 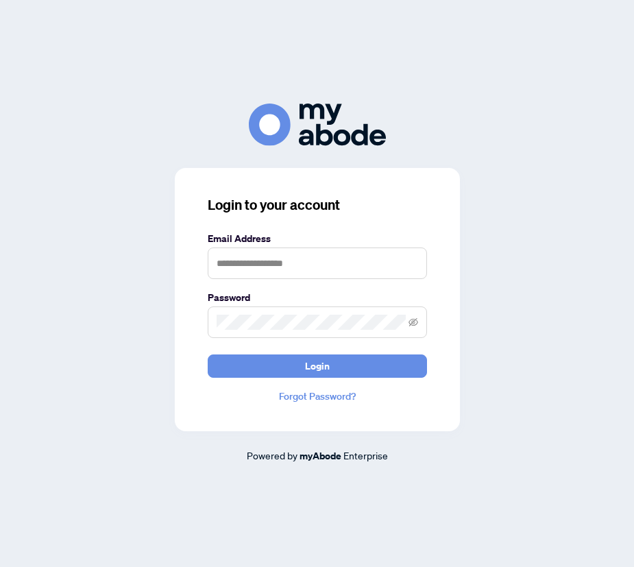 What do you see at coordinates (317, 297) in the screenshot?
I see `label: Password` at bounding box center [317, 297].